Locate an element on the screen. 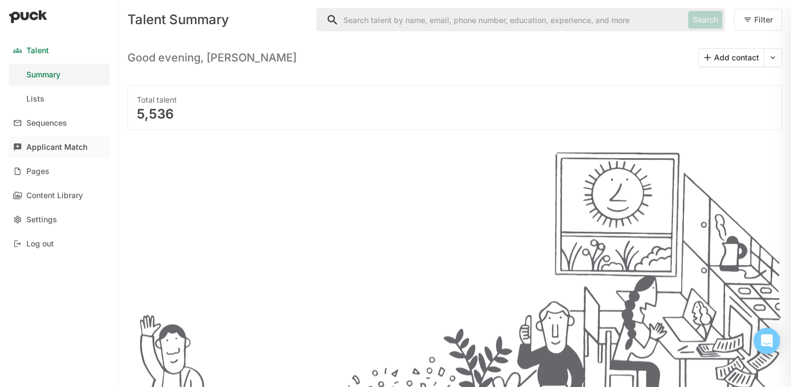 The image size is (791, 387). div: Settings is located at coordinates (42, 220).